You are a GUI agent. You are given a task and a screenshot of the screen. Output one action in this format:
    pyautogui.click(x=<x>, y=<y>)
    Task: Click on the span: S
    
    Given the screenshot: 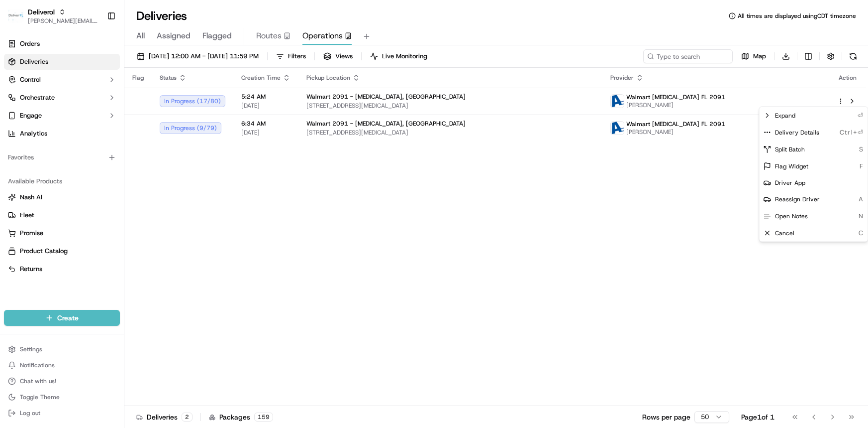 What is the action you would take?
    pyautogui.click(x=861, y=149)
    